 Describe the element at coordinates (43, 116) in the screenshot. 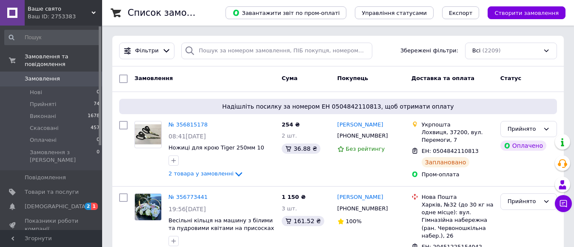

I see `span: Виконані` at that location.